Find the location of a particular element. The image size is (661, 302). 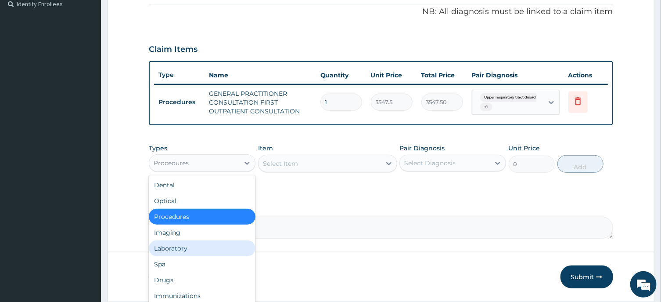

td: Procedures is located at coordinates (179, 102).